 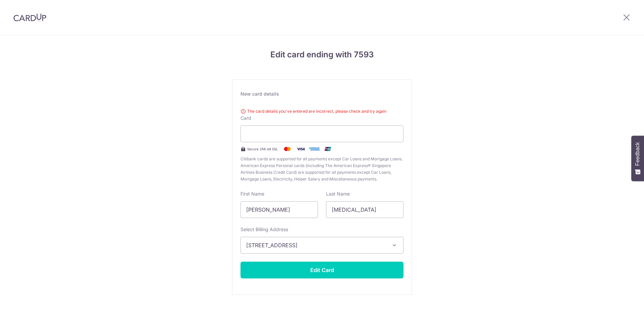 I want to click on img: Mastercard, so click(x=287, y=149).